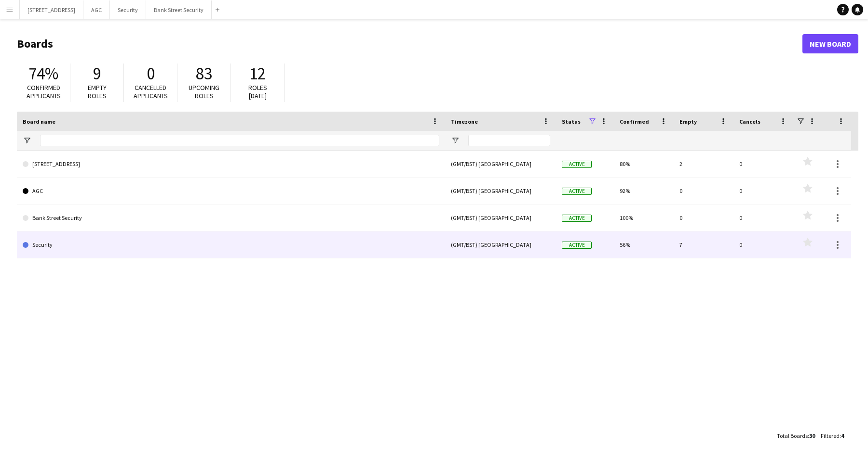 Image resolution: width=868 pixels, height=460 pixels. Describe the element at coordinates (571, 121) in the screenshot. I see `span: Status` at that location.